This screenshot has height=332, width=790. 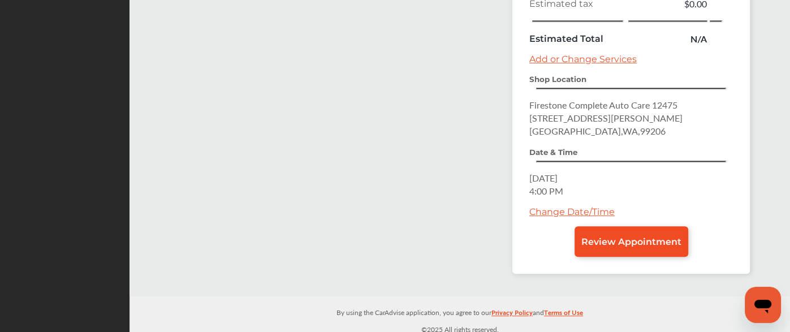 I want to click on span: Firestone Complete Auto Care 12475, so click(x=603, y=105).